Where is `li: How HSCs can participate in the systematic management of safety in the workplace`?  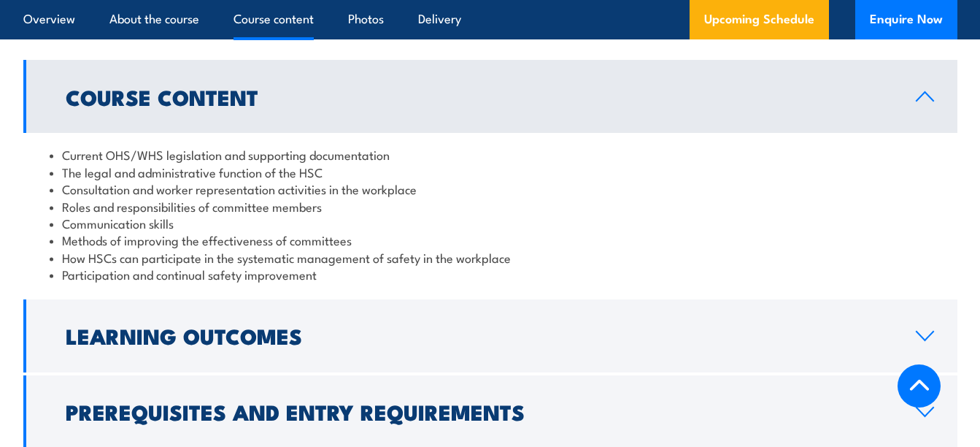
li: How HSCs can participate in the systematic management of safety in the workplace is located at coordinates (490, 257).